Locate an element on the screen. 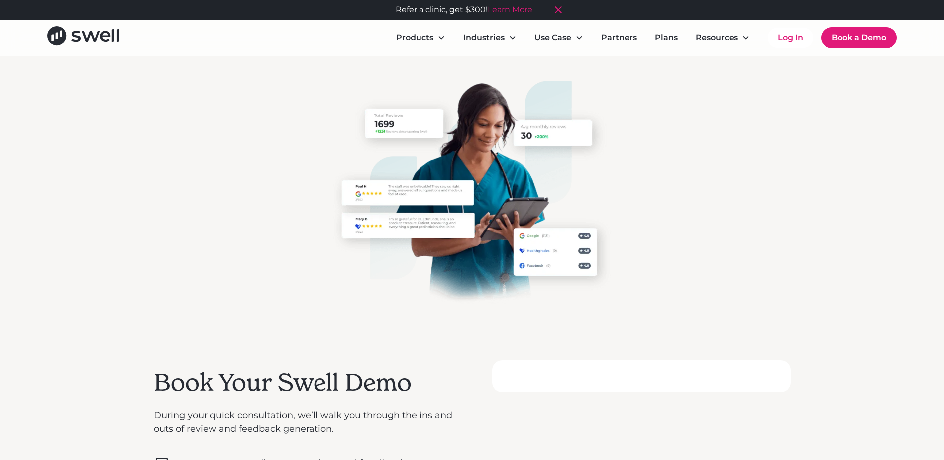 The height and width of the screenshot is (460, 944). div: Use Case is located at coordinates (553, 38).